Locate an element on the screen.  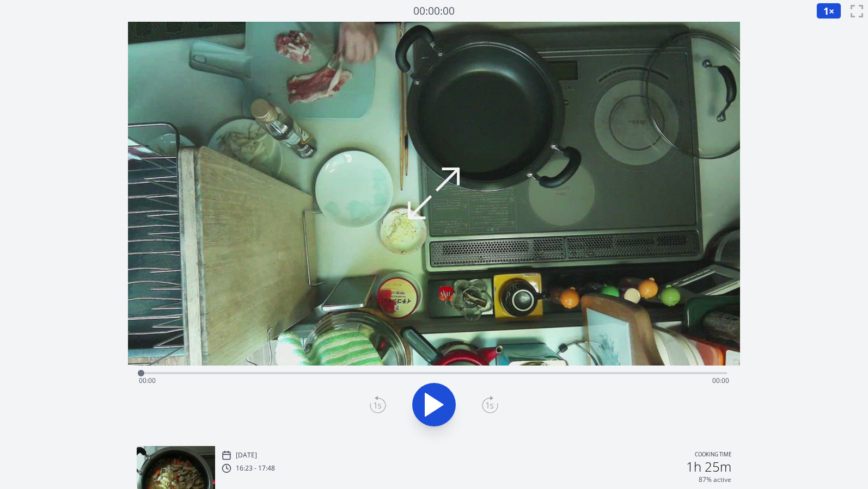
span: 1 is located at coordinates (826, 11).